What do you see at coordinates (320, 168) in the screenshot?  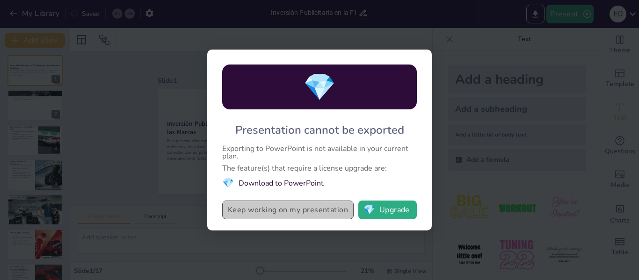 I see `div: The feature(s) that require a license upgrade are:` at bounding box center [320, 168].